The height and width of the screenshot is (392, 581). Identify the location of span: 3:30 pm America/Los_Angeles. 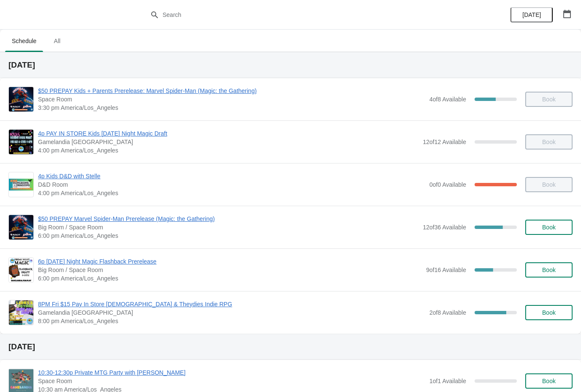
(231, 108).